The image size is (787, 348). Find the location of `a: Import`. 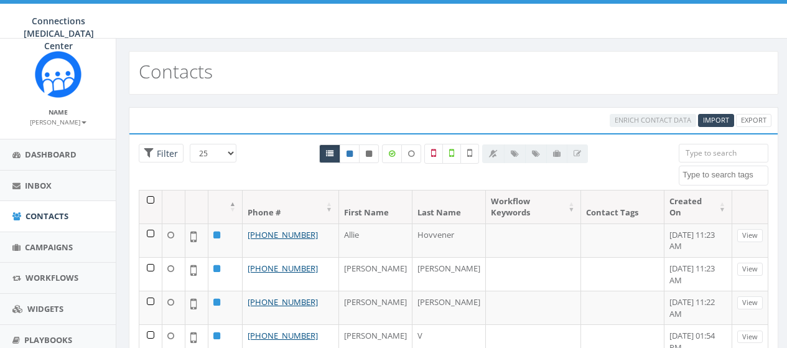

a: Import is located at coordinates (716, 120).